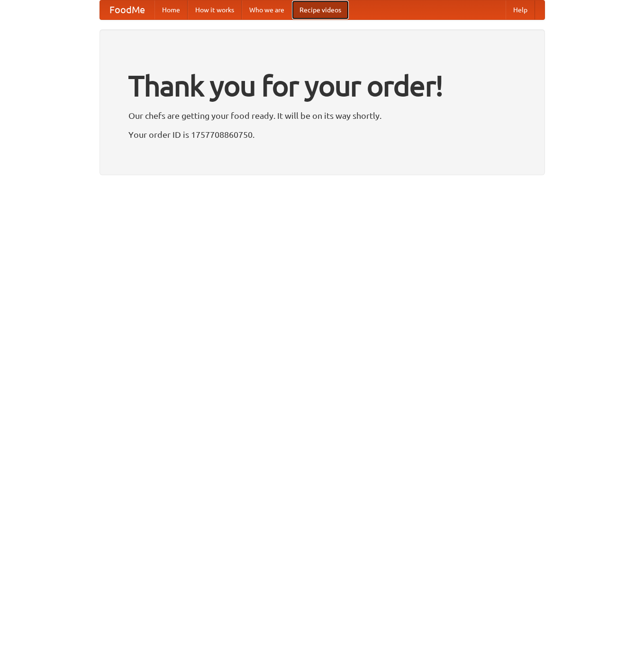  I want to click on a: FoodMe, so click(127, 10).